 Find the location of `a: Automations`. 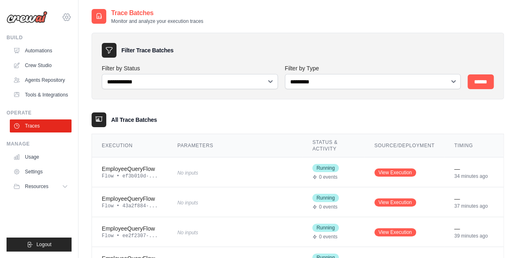

a: Automations is located at coordinates (40, 51).